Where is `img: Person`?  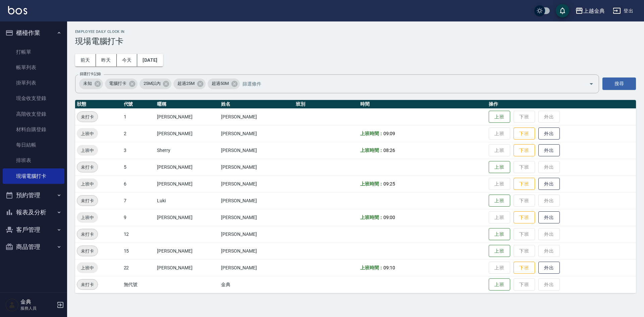 img: Person is located at coordinates (12, 305).